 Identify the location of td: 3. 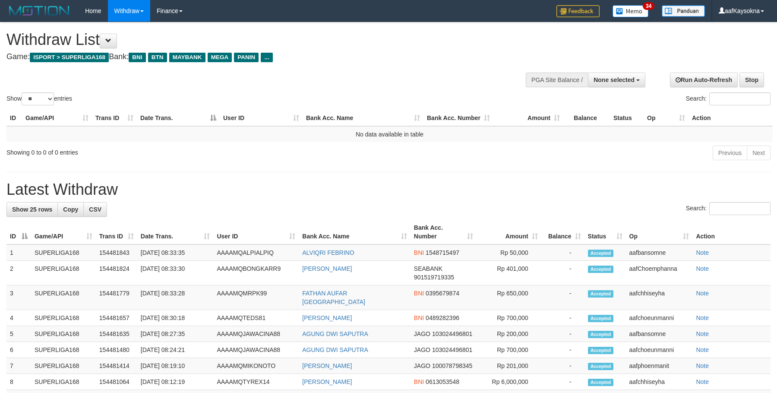
(19, 297).